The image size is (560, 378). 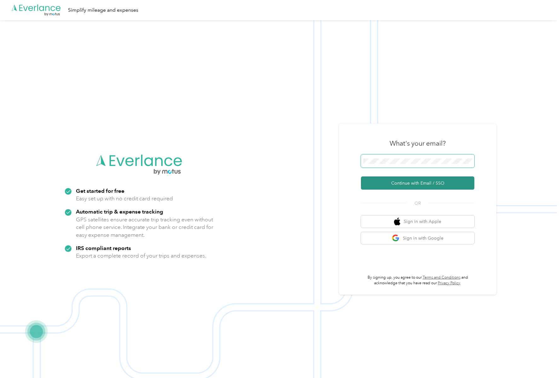 I want to click on button: Continue with Email / SSO, so click(x=417, y=183).